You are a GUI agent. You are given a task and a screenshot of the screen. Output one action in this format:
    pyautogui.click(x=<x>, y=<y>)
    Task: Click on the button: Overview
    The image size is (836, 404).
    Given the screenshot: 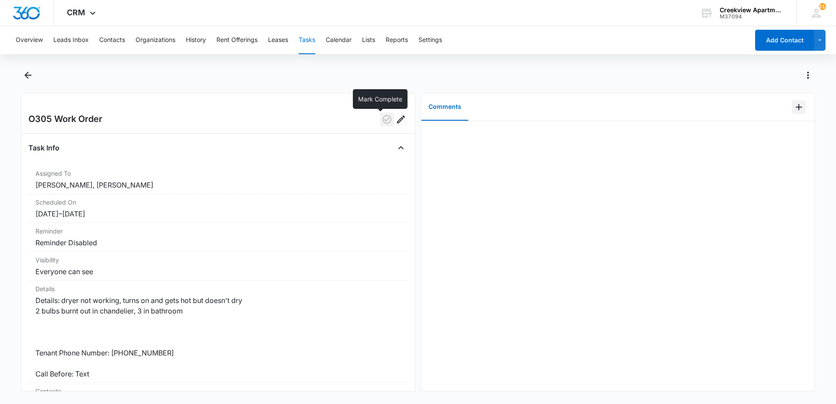 What is the action you would take?
    pyautogui.click(x=29, y=40)
    